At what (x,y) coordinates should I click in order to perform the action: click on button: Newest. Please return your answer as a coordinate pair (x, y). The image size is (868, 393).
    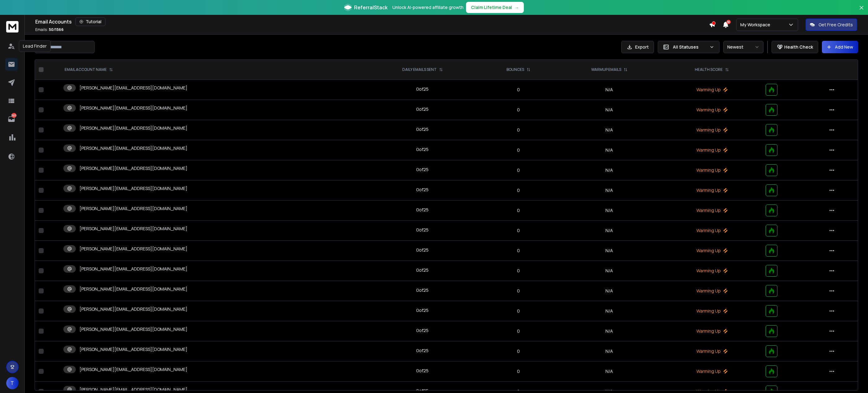
    Looking at the image, I should click on (744, 47).